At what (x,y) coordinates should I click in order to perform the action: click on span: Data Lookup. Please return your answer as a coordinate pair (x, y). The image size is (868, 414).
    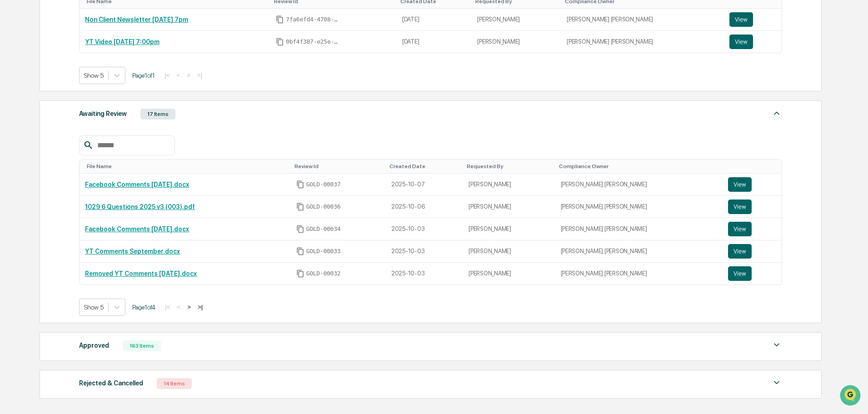
    Looking at the image, I should click on (38, 207).